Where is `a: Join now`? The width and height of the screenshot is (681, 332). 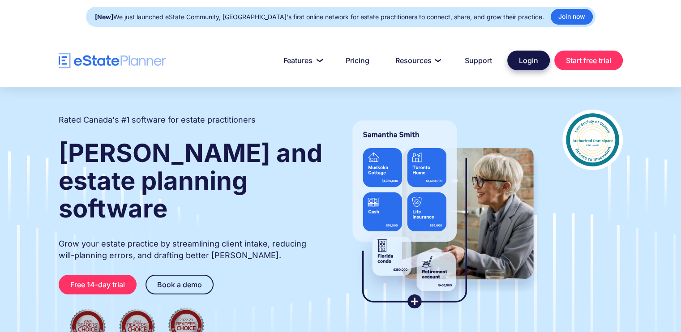 a: Join now is located at coordinates (572, 17).